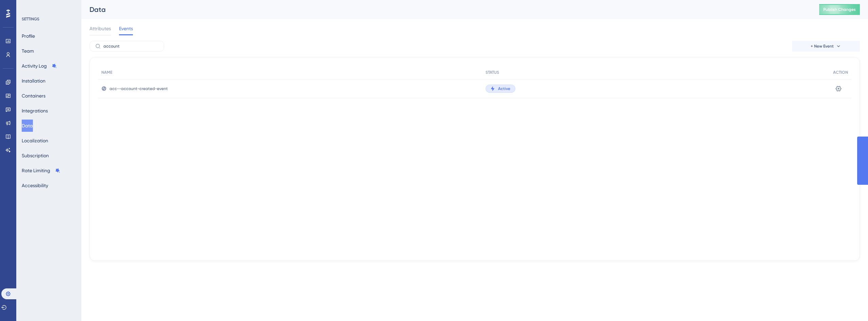 Image resolution: width=868 pixels, height=321 pixels. What do you see at coordinates (35, 141) in the screenshot?
I see `button: Localization` at bounding box center [35, 141].